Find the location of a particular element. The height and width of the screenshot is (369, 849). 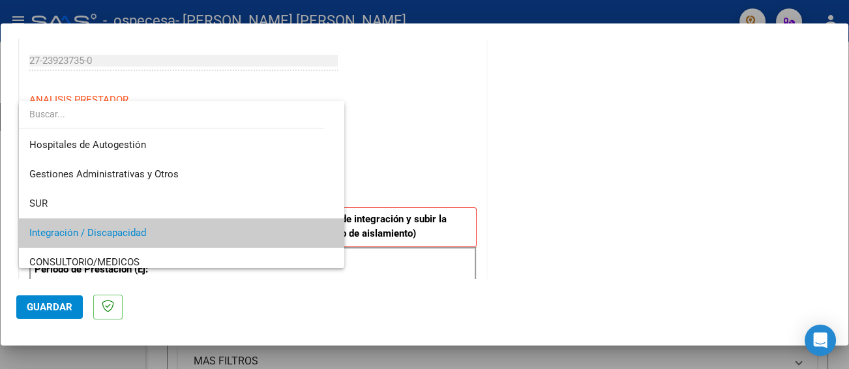

div: Open Intercom Messenger is located at coordinates (820, 340).